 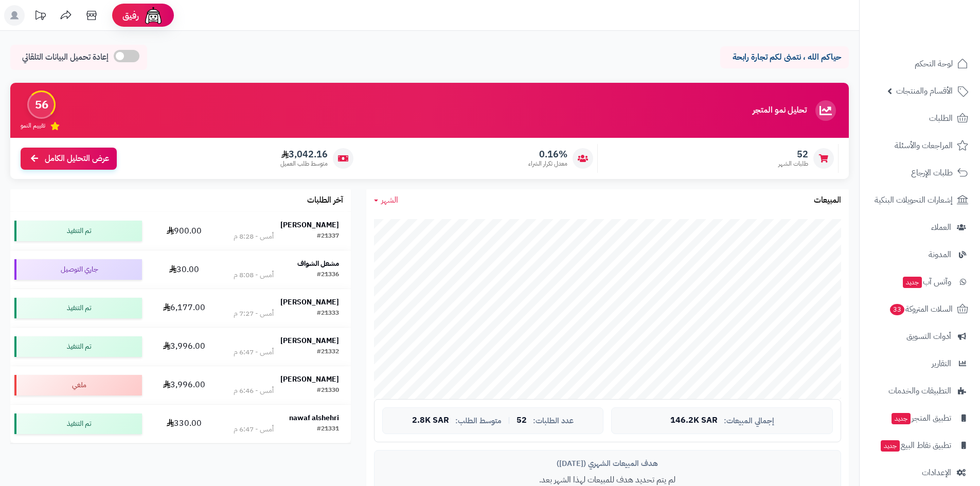 I want to click on div: أمس - 8:28 م, so click(x=254, y=236).